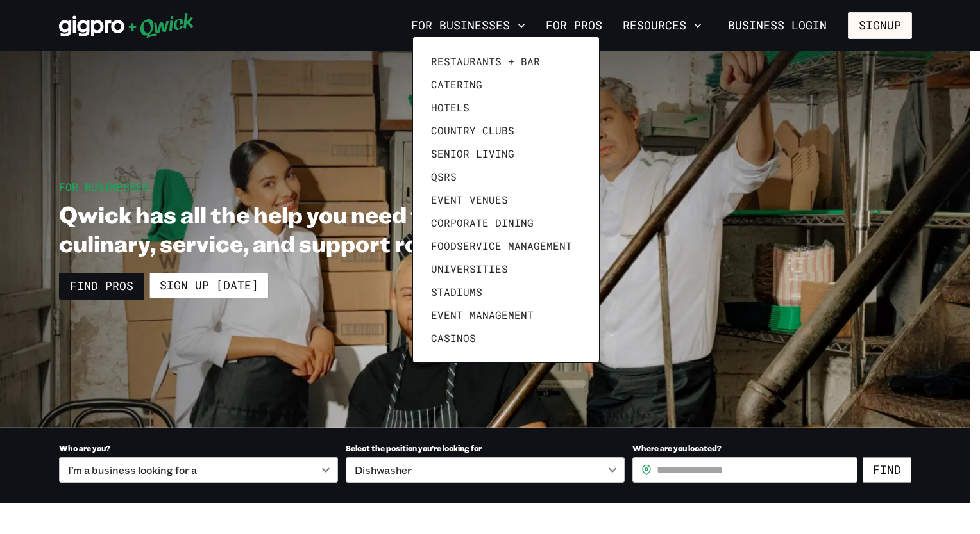 The image size is (980, 534). Describe the element at coordinates (501, 246) in the screenshot. I see `span: Foodservice Management` at that location.